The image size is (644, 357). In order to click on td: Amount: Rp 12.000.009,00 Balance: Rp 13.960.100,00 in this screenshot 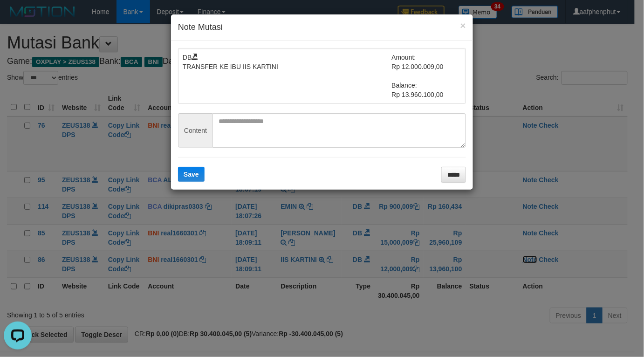, I will do `click(427, 76)`.